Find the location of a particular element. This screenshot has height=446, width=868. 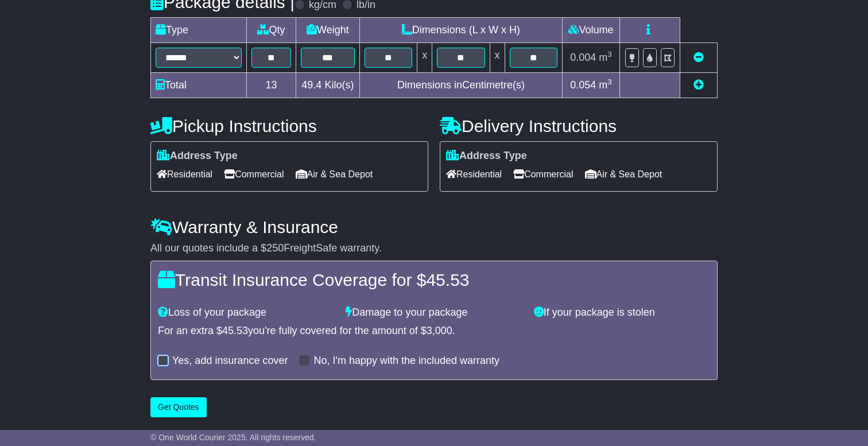

label: Yes, add insurance cover is located at coordinates (229, 361).